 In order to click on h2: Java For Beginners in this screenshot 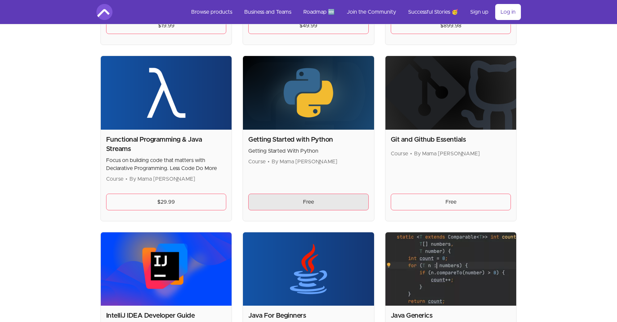, I will do `click(308, 316)`.